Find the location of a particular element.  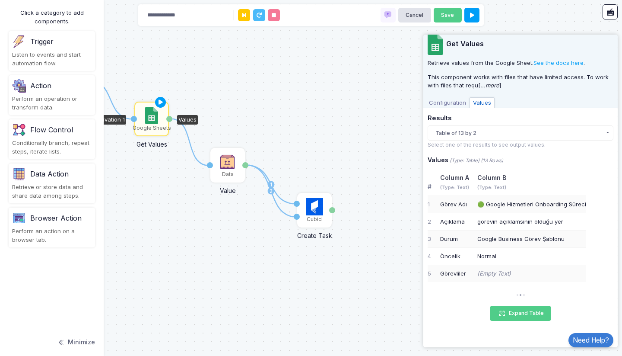

div: Cubicl is located at coordinates (315, 219).